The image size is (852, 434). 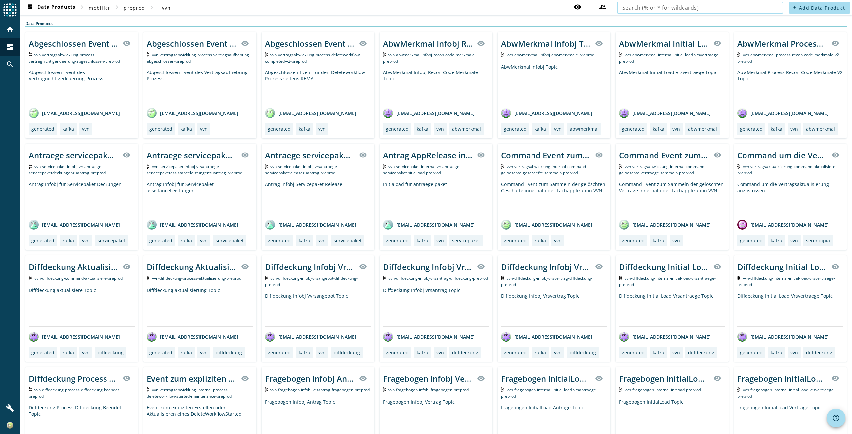 What do you see at coordinates (117, 7) in the screenshot?
I see `mat-icon: chevron_right` at bounding box center [117, 7].